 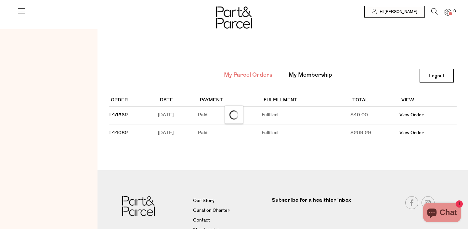 What do you see at coordinates (313, 202) in the screenshot?
I see `label: Subscribe for a healthier inbox` at bounding box center [313, 202].